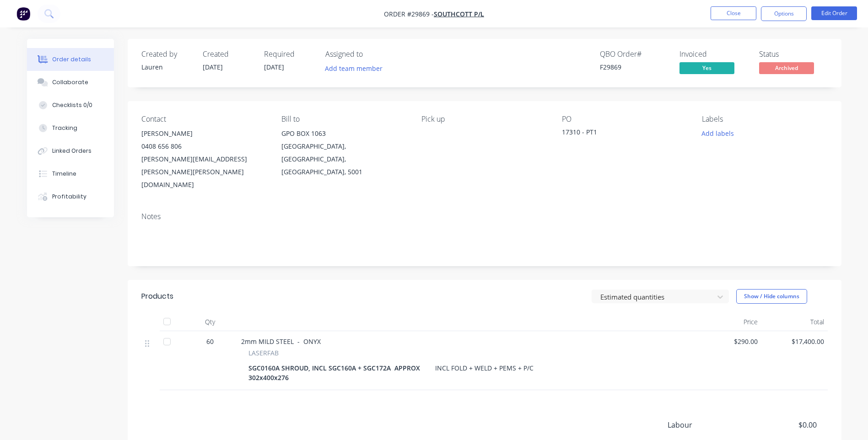  Describe the element at coordinates (484, 119) in the screenshot. I see `div: Pick up` at that location.